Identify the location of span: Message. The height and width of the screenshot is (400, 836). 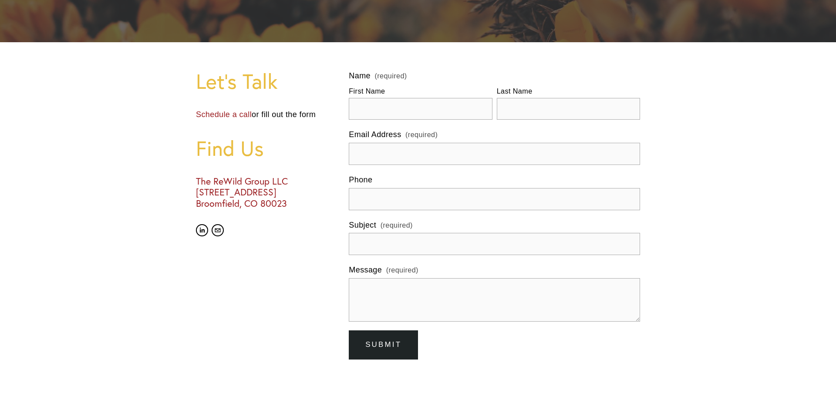
(365, 270).